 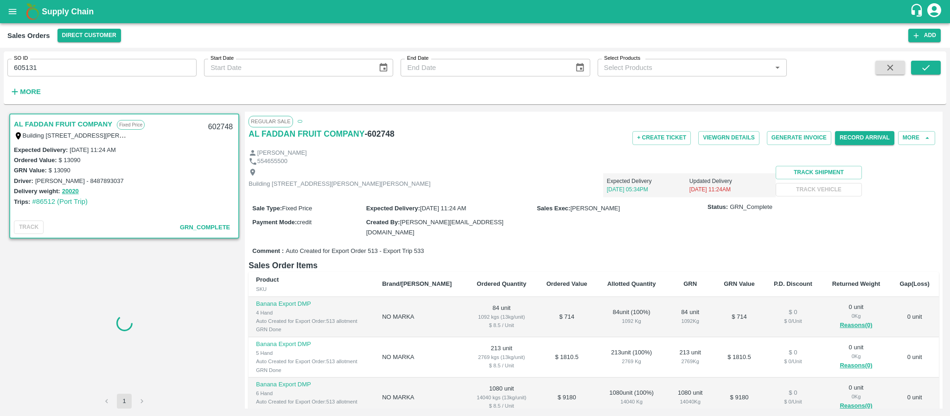 What do you see at coordinates (501, 357) in the screenshot?
I see `td: 213 unit` at bounding box center [501, 357].